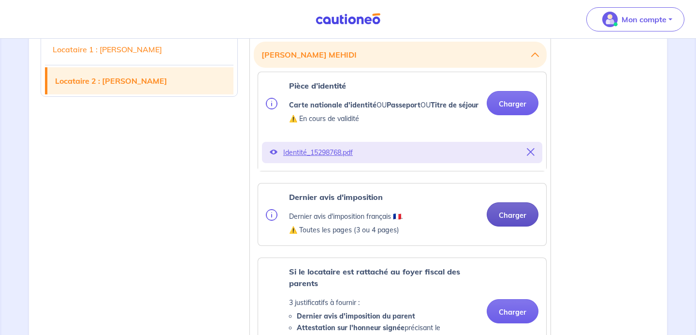  Describe the element at coordinates (402, 152) in the screenshot. I see `p: Identité_15298768.pdf` at that location.